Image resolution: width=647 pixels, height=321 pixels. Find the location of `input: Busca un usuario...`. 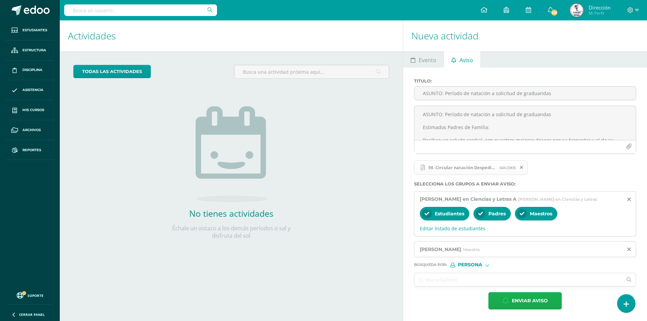

input: Busca un usuario... is located at coordinates (141, 10).